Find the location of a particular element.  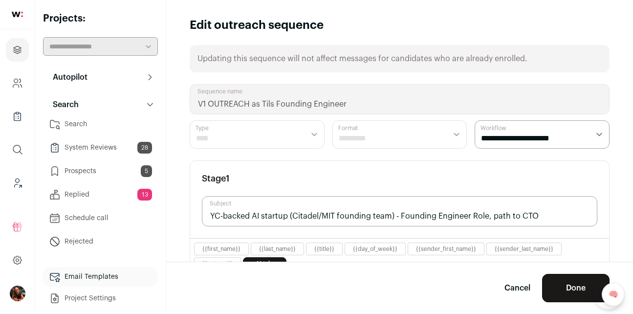

button: Done is located at coordinates (576, 288).